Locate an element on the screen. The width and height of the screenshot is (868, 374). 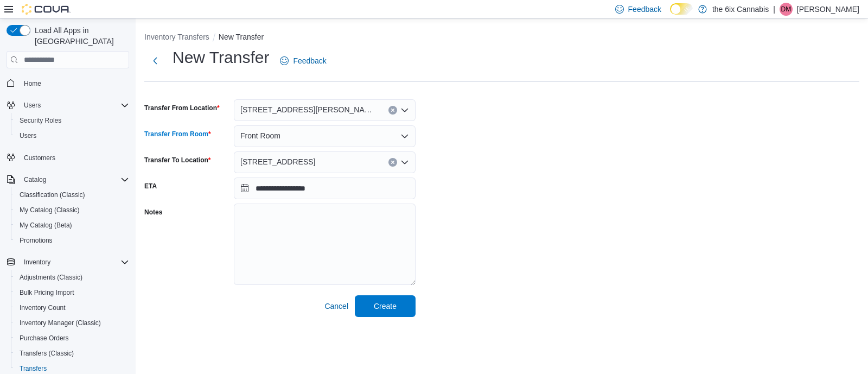
a: My Catalog (Classic) is located at coordinates (50, 210).